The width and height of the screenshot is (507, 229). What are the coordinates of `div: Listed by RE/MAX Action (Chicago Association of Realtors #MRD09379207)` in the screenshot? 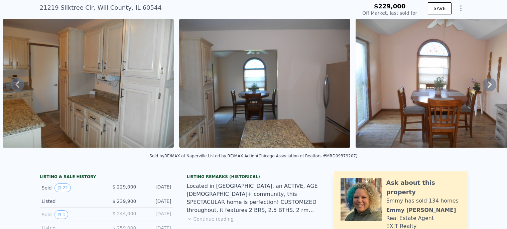 It's located at (282, 156).